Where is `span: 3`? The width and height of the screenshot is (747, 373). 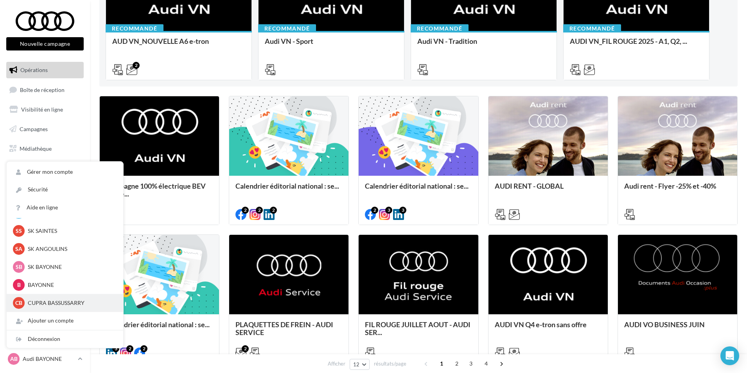
span: 3 is located at coordinates (471, 363).